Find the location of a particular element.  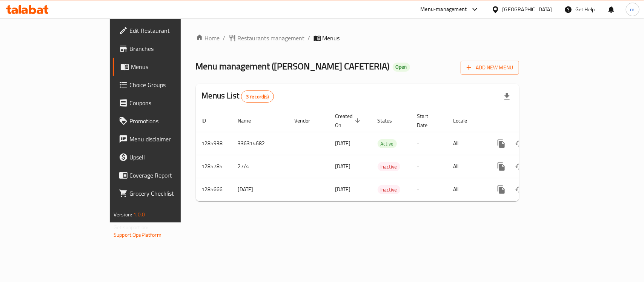

a: Coupons is located at coordinates (165, 103).